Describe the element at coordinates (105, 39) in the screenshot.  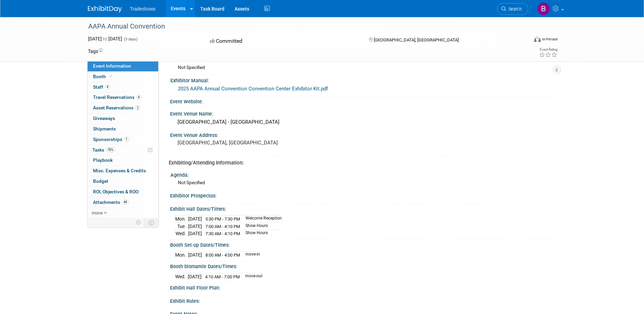
I see `span: to` at that location.